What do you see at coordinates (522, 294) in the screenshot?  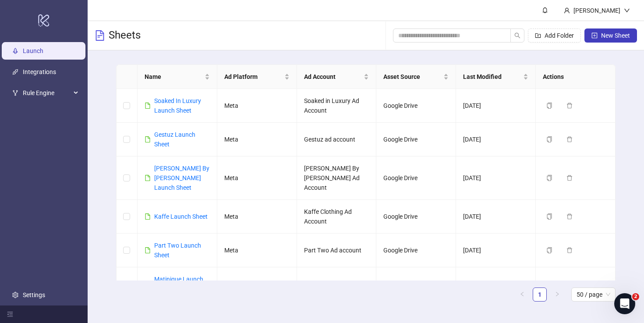 I see `span: left` at bounding box center [522, 294].